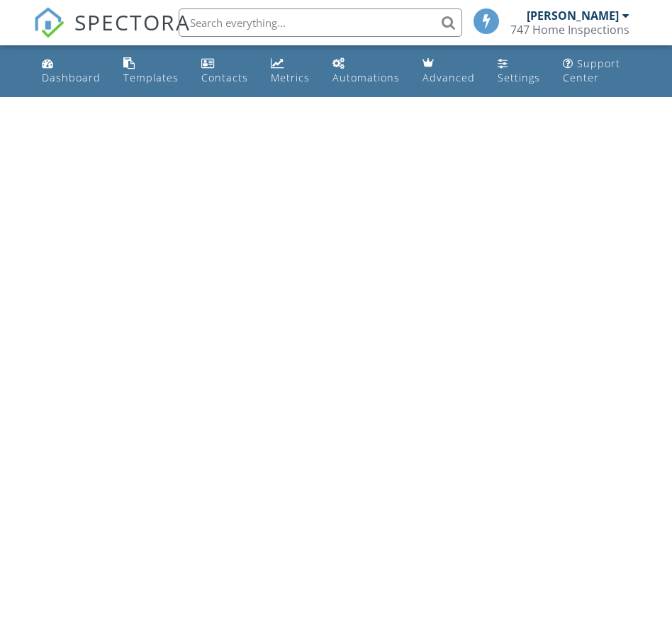 The image size is (672, 619). Describe the element at coordinates (112, 34) in the screenshot. I see `a: SPECTORA` at that location.